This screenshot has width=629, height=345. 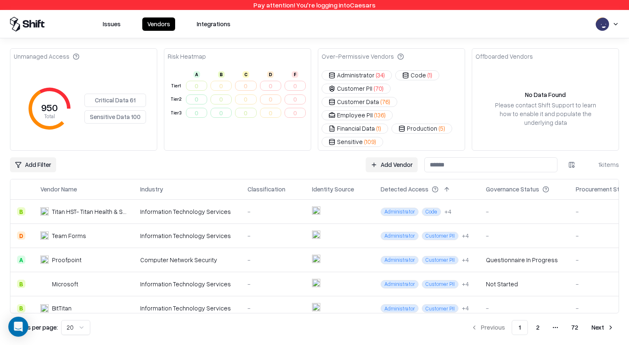 I want to click on button: Production(5), so click(x=422, y=129).